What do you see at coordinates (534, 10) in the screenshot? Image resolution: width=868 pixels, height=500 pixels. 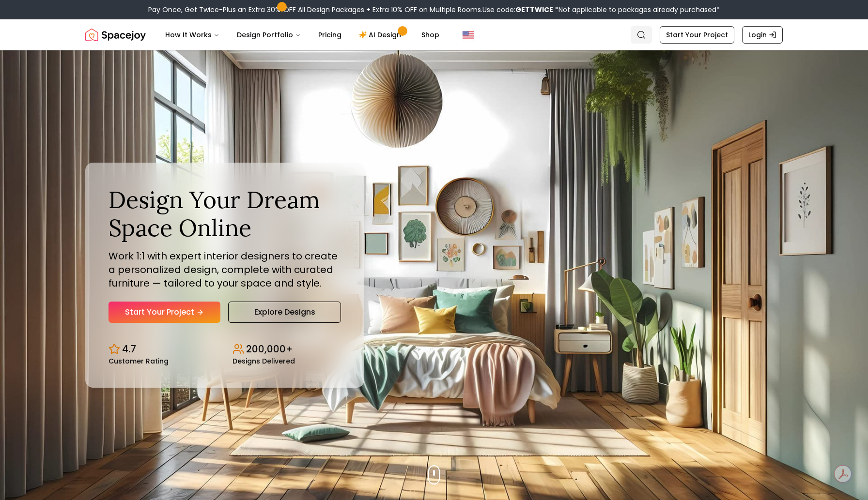 I see `b: GETTWICE` at bounding box center [534, 10].